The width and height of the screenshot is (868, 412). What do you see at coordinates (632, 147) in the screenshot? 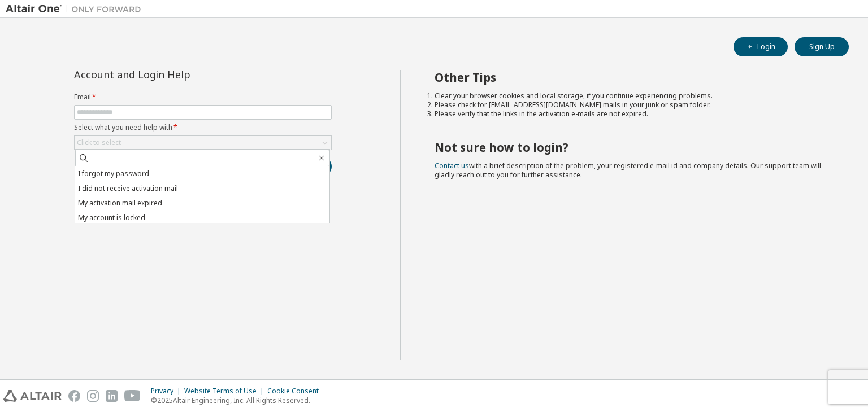
I see `h2: Not sure how to login?` at bounding box center [632, 147].